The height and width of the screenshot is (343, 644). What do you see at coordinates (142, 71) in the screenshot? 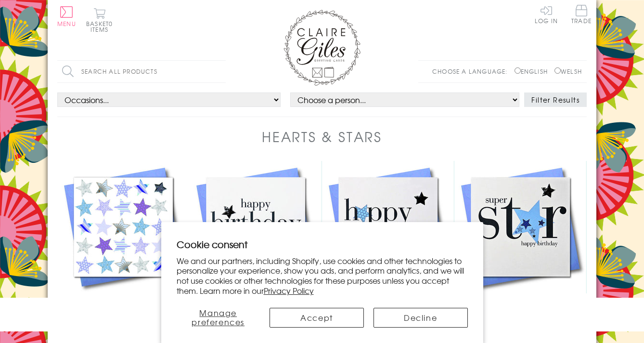
I see `input: Search all products` at bounding box center [142, 71].